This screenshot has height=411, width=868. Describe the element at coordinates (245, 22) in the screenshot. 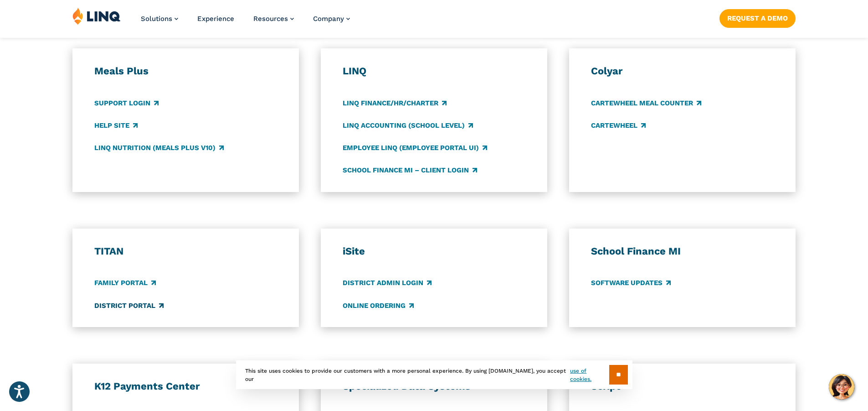

I see `nav: Primary Navigation` at that location.